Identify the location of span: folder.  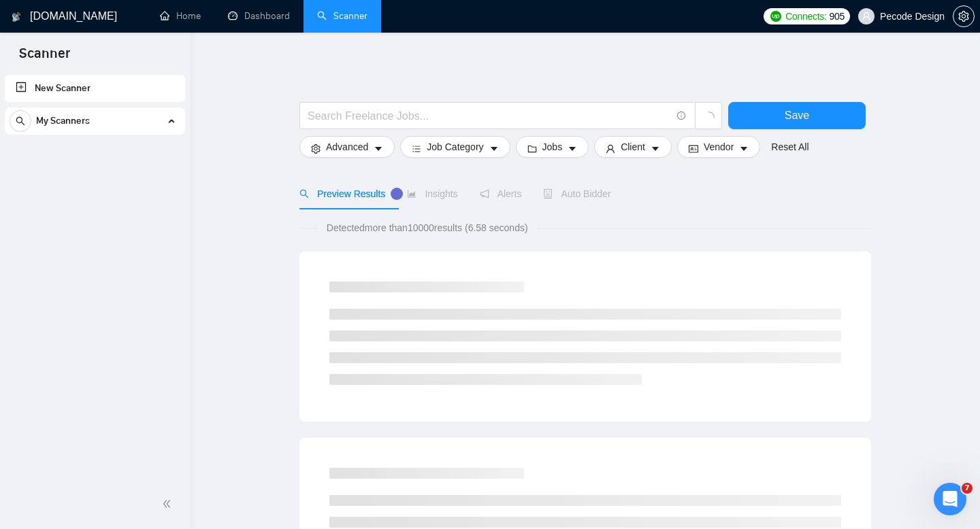
(532, 148).